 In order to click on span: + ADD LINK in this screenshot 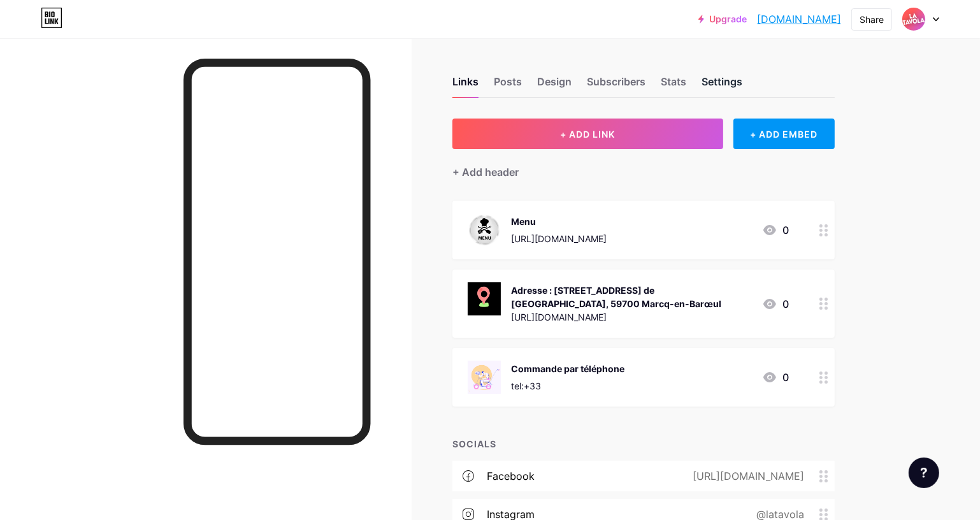, I will do `click(588, 134)`.